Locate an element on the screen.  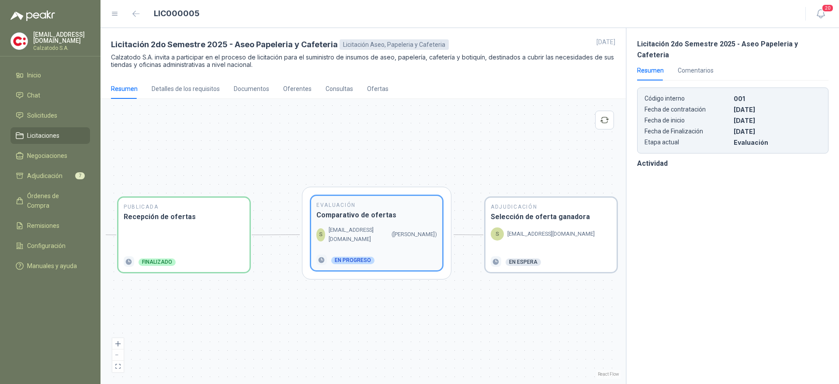
h2: Publicada is located at coordinates (184, 207).